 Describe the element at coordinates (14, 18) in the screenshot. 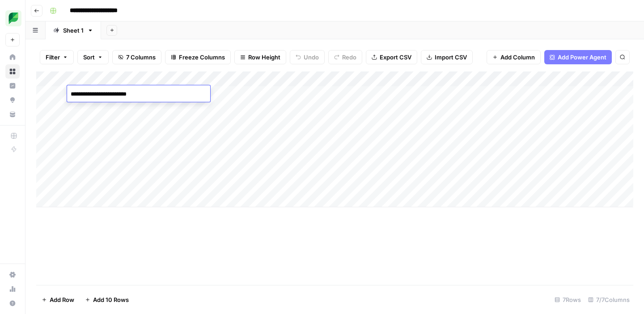

I see `img: SproutSocial Logo` at that location.